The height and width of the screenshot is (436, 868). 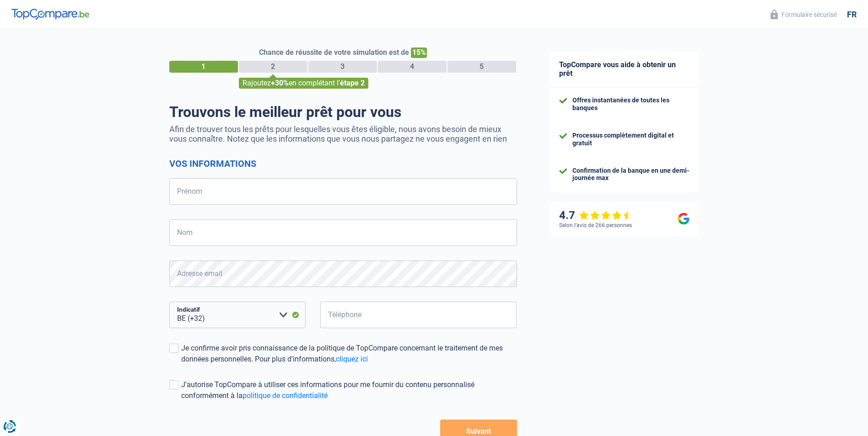 What do you see at coordinates (303, 83) in the screenshot?
I see `div: Rajoutez en complétant l'` at bounding box center [303, 83].